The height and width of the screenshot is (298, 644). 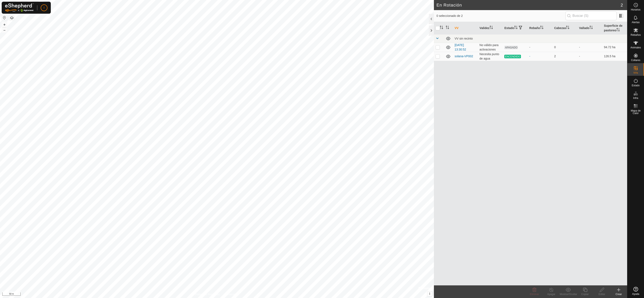 I want to click on div: Copiar, so click(x=585, y=294).